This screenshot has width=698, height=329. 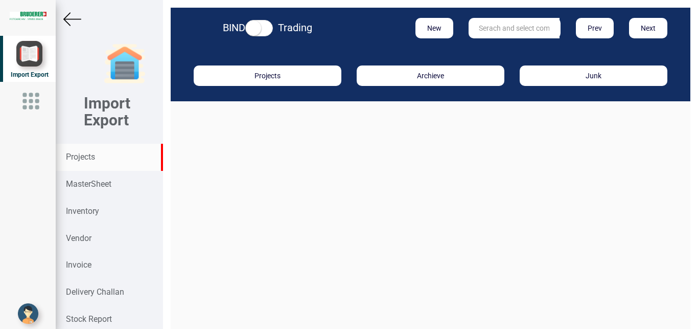 I want to click on button: New, so click(x=434, y=28).